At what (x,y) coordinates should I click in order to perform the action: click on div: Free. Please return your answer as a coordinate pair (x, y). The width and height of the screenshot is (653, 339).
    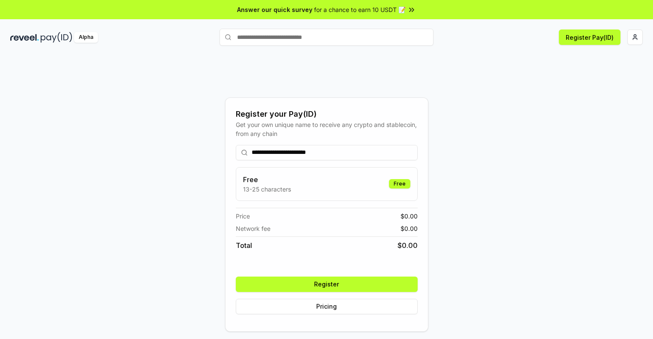
    Looking at the image, I should click on (400, 184).